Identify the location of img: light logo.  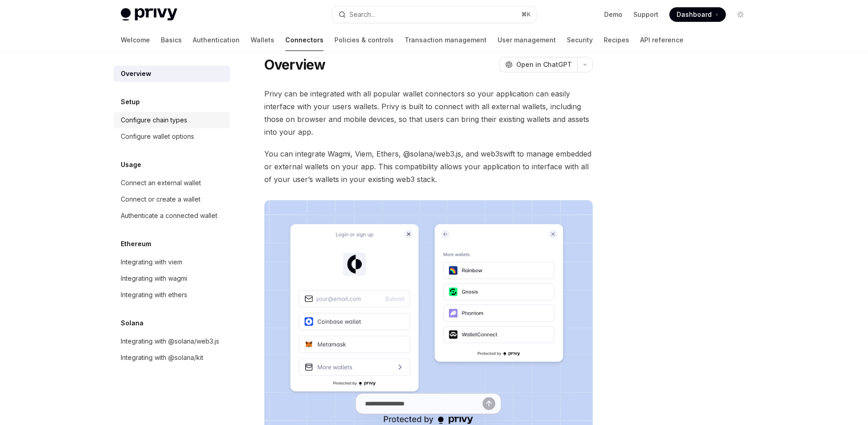
(149, 15).